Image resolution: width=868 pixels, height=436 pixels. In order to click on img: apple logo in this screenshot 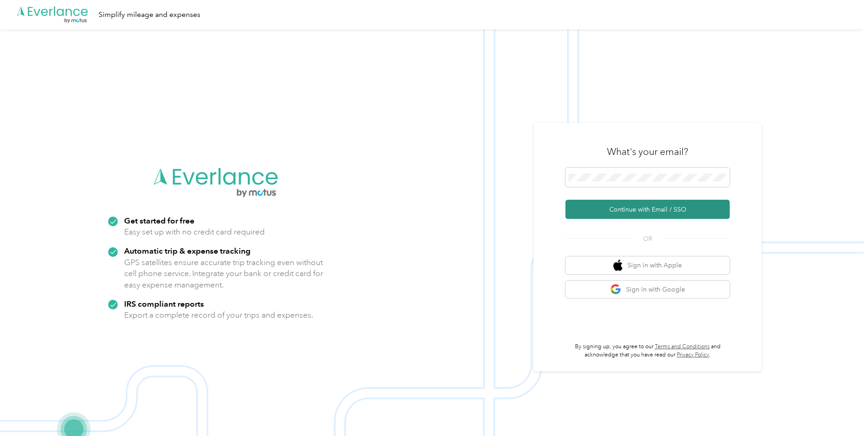, I will do `click(618, 265)`.